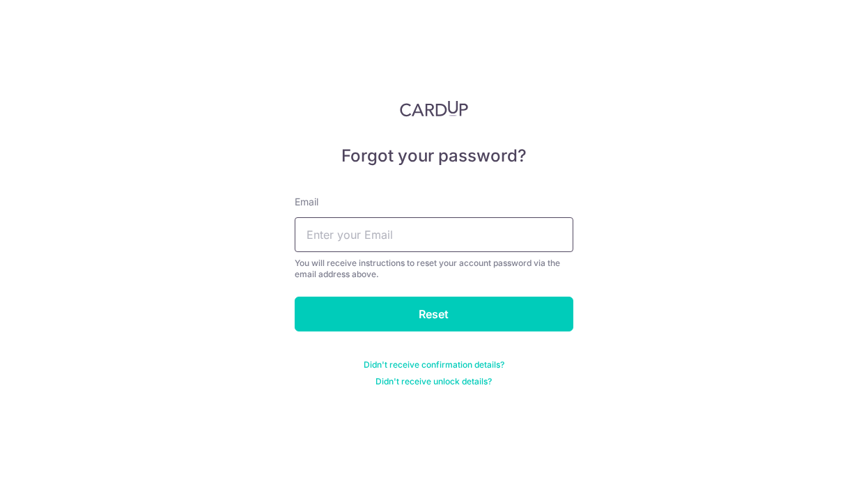  Describe the element at coordinates (306, 202) in the screenshot. I see `label: Email` at that location.